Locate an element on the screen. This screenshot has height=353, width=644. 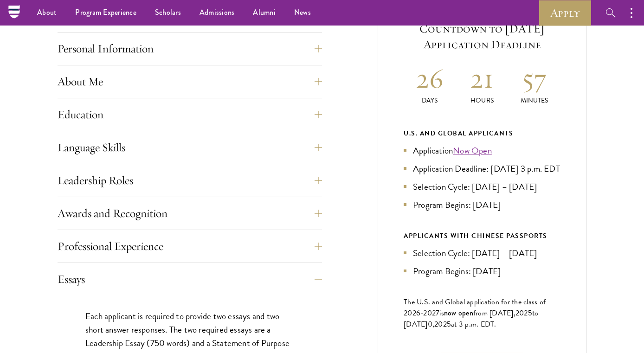
button: Education is located at coordinates (190, 114).